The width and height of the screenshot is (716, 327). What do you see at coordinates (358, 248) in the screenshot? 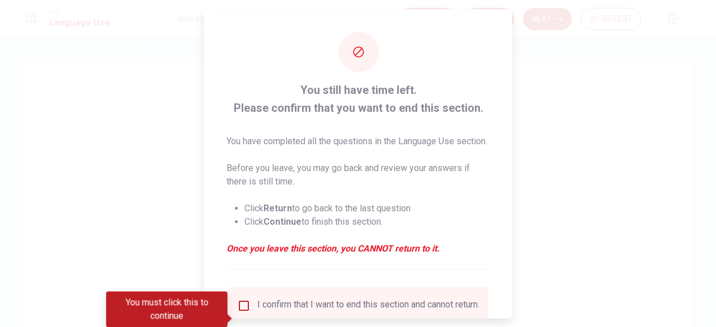
I see `em: Once you leave this section, you CANNOT return to it.` at bounding box center [358, 248].